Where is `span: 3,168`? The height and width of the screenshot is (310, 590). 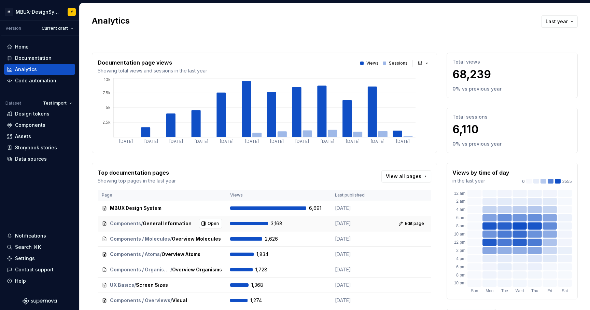
span: 3,168 is located at coordinates (280, 223).